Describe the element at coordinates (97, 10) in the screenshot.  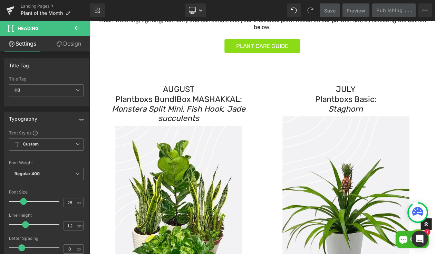
I see `a: New Library` at that location.